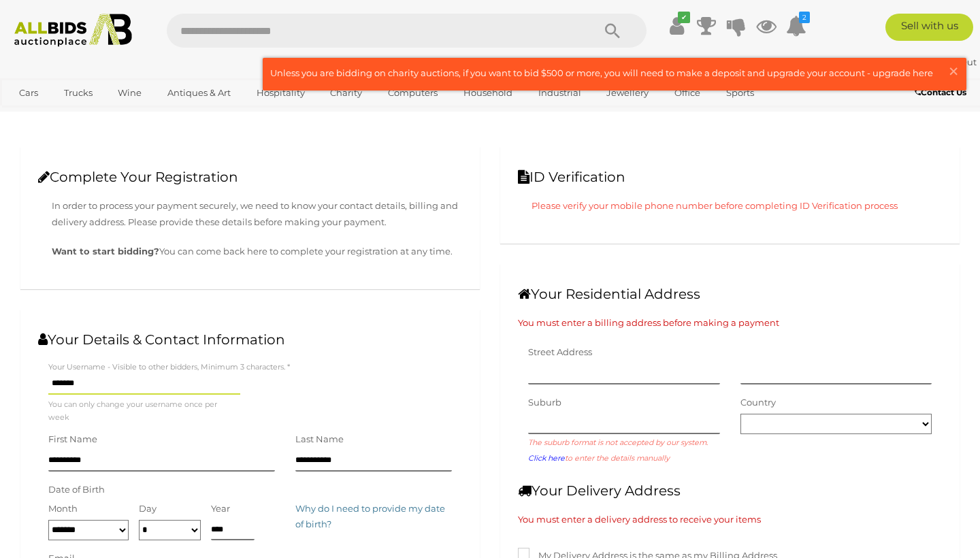 The image size is (980, 558). I want to click on a: Click here, so click(546, 458).